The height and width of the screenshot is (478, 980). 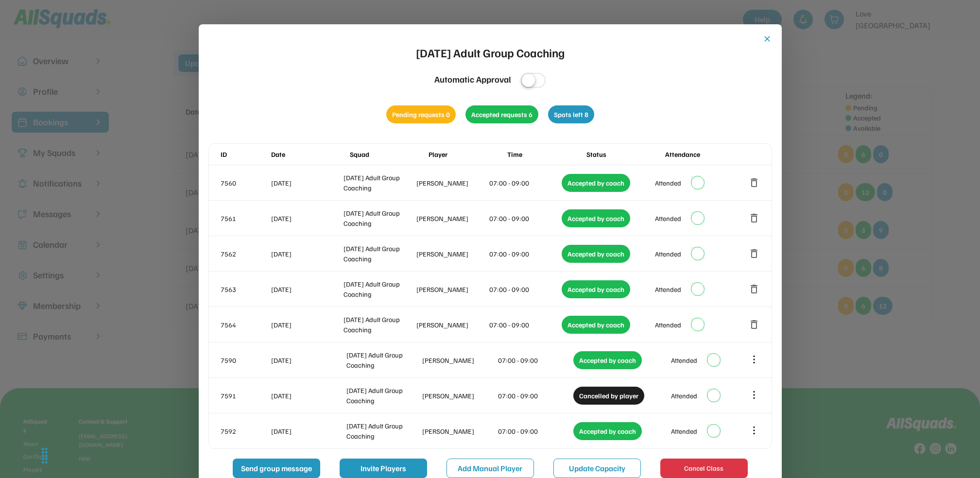 What do you see at coordinates (245, 218) in the screenshot?
I see `div: 7561` at bounding box center [245, 218].